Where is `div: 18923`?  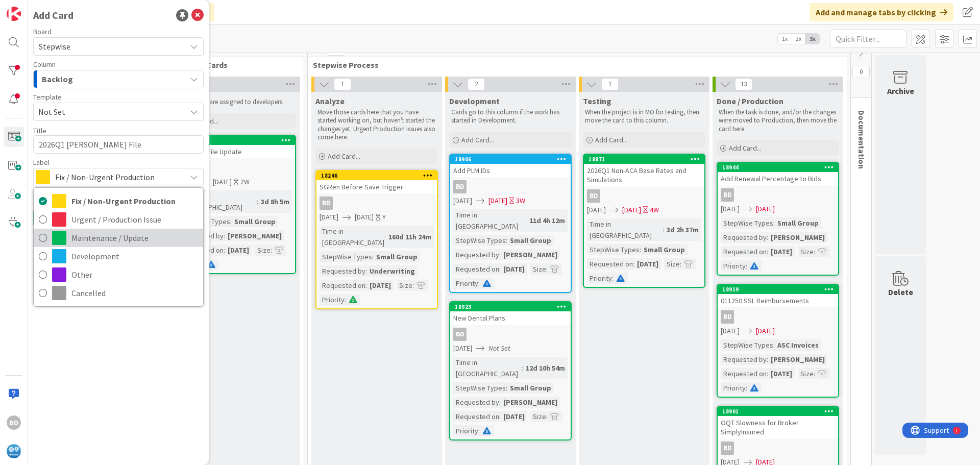
div: 18923 is located at coordinates (510, 307).